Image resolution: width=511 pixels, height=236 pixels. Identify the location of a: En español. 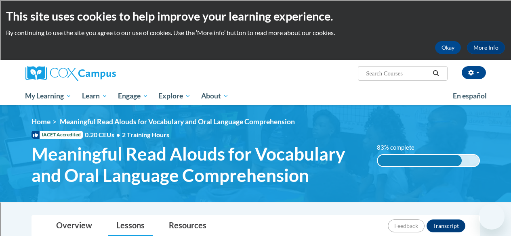
(469, 96).